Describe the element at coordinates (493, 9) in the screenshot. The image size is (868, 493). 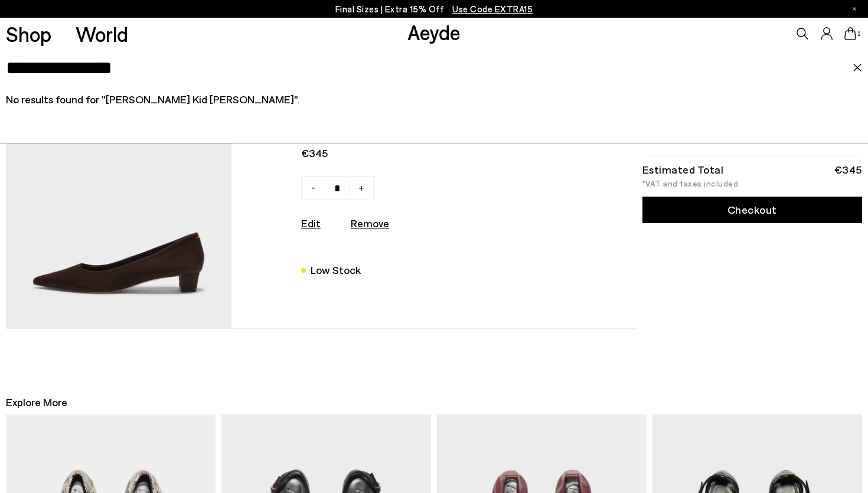
I see `span: Navigate to /collections/ss25-final-sizes` at that location.